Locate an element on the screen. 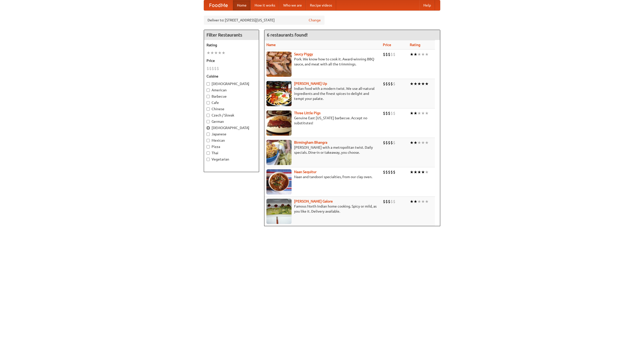 This screenshot has width=644, height=356. label: Vegetarian is located at coordinates (231, 159).